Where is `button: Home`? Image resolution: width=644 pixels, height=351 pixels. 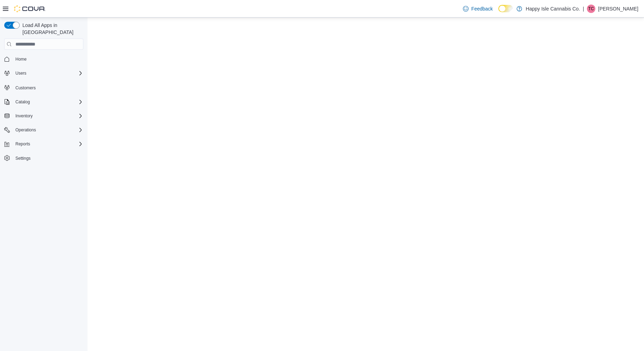 button: Home is located at coordinates (44, 59).